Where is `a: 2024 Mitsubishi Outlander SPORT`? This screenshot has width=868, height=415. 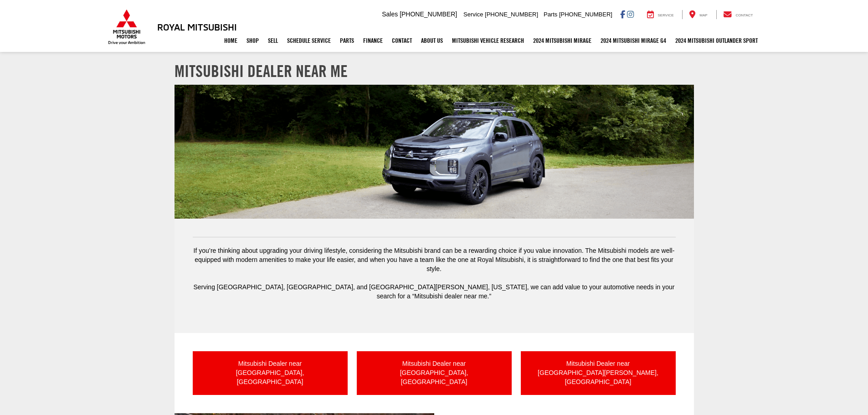 a: 2024 Mitsubishi Outlander SPORT is located at coordinates (716, 40).